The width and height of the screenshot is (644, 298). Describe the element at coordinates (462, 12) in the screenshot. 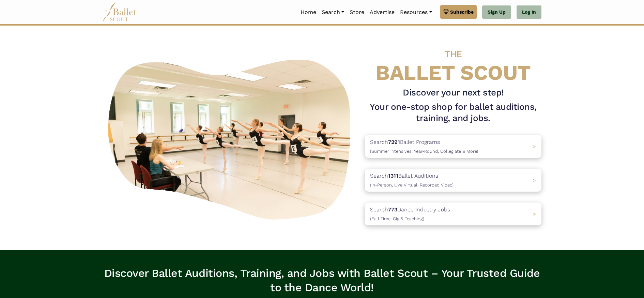

I see `span: Subscribe` at that location.